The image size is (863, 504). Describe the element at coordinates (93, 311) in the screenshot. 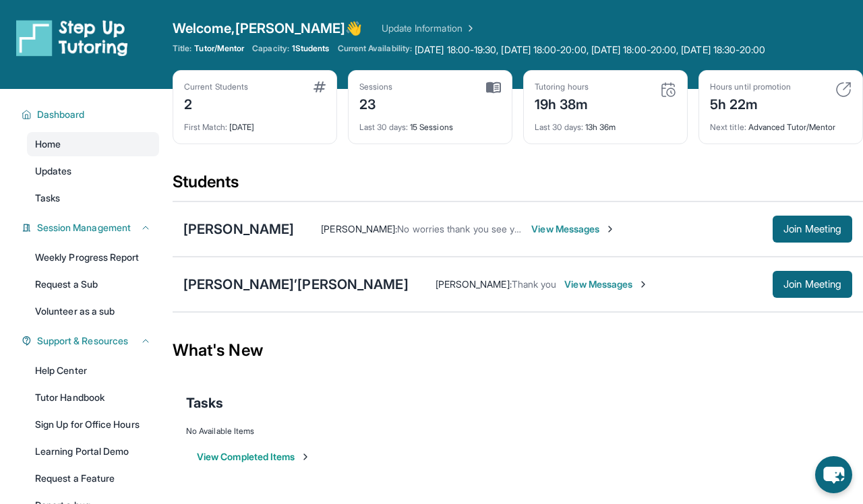

I see `a: Volunteer as a sub` at that location.